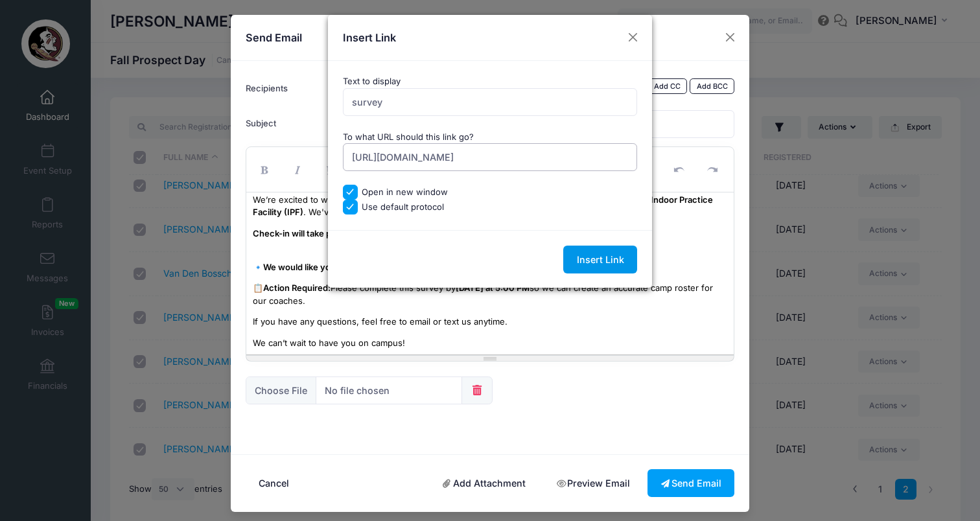 This screenshot has height=521, width=980. Describe the element at coordinates (351, 192) in the screenshot. I see `input: Open in new window` at that location.